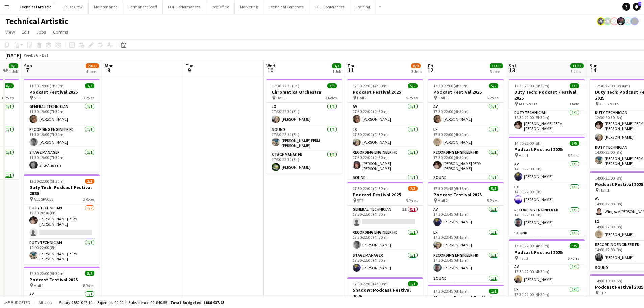 The width and height of the screenshot is (644, 308). I want to click on button: Permanent Staff, so click(143, 7).